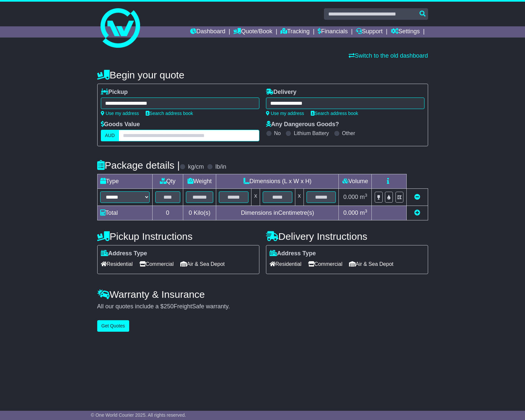 This screenshot has height=420, width=525. I want to click on label: Goods Value, so click(121, 125).